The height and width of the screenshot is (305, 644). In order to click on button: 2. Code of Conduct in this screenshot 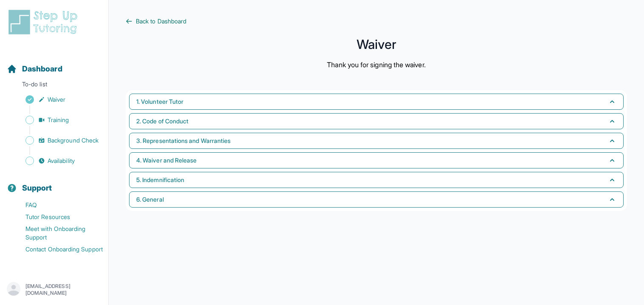, I will do `click(376, 121)`.